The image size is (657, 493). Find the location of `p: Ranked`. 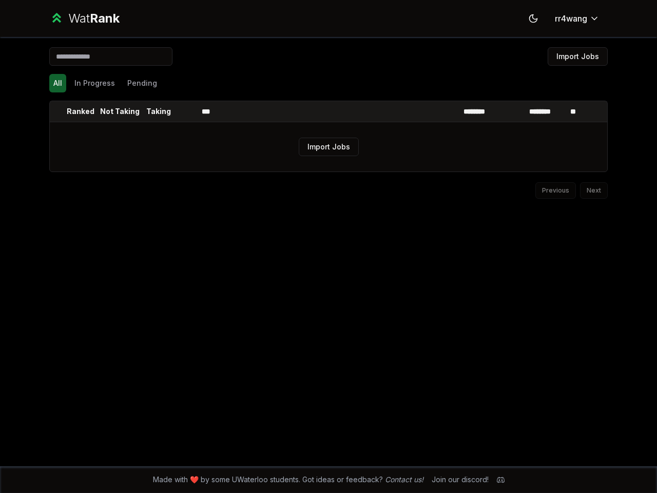

p: Ranked is located at coordinates (81, 111).